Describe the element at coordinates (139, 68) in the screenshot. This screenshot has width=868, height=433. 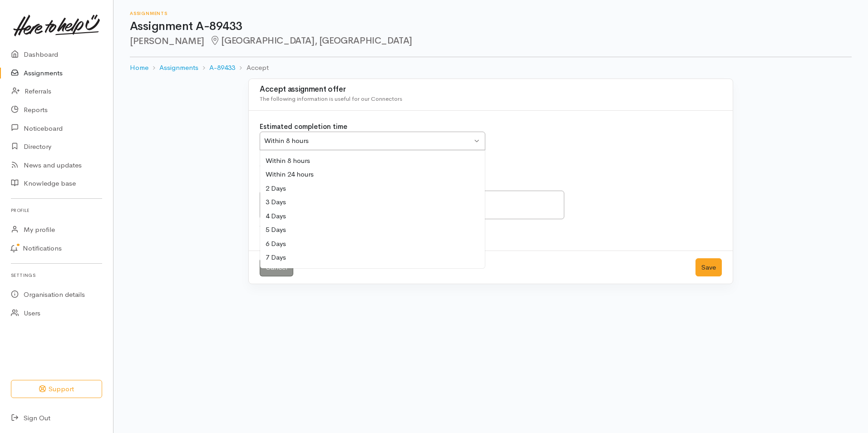
I see `a: Home` at that location.